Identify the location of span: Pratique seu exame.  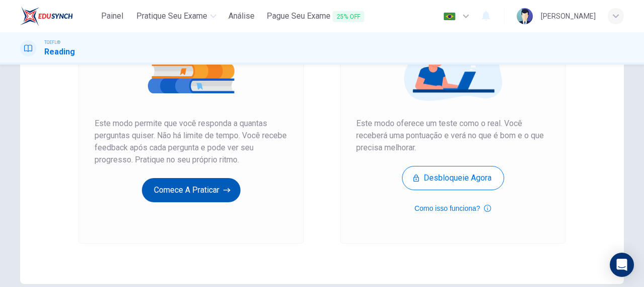
(172, 16).